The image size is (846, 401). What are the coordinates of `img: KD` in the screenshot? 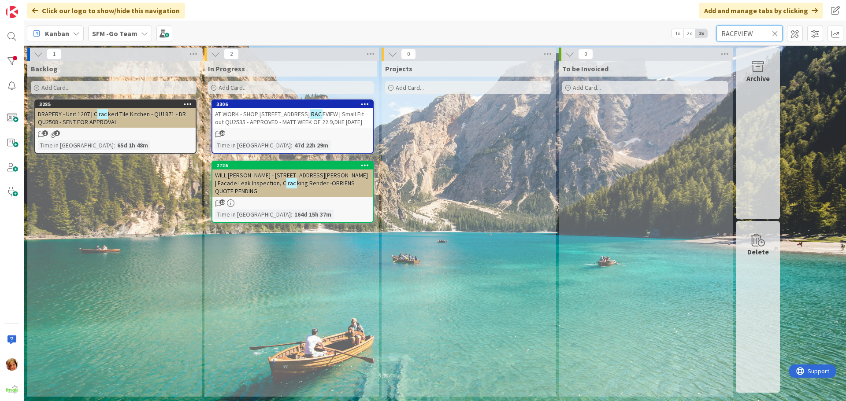 It's located at (12, 365).